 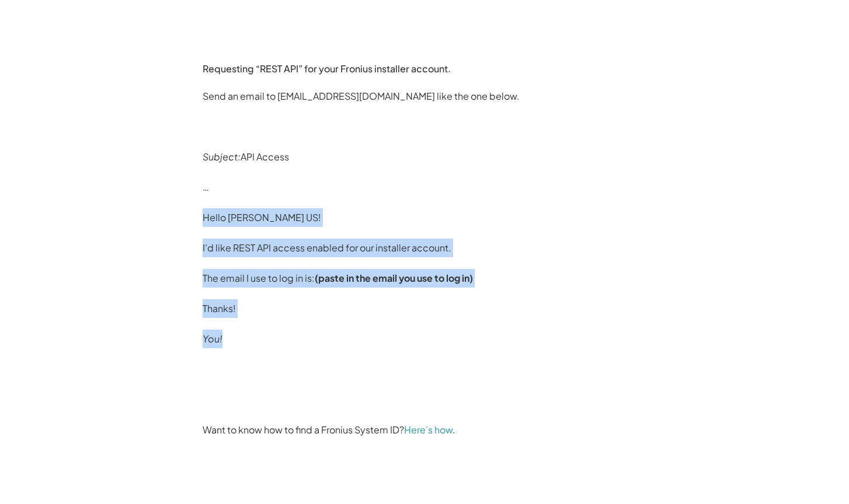 What do you see at coordinates (425, 278) in the screenshot?
I see `p: The email I use to log in is:` at bounding box center [425, 278].